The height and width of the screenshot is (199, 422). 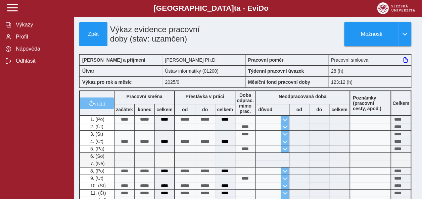 What do you see at coordinates (370, 60) in the screenshot?
I see `div: Pracovní smlouva` at bounding box center [370, 60].